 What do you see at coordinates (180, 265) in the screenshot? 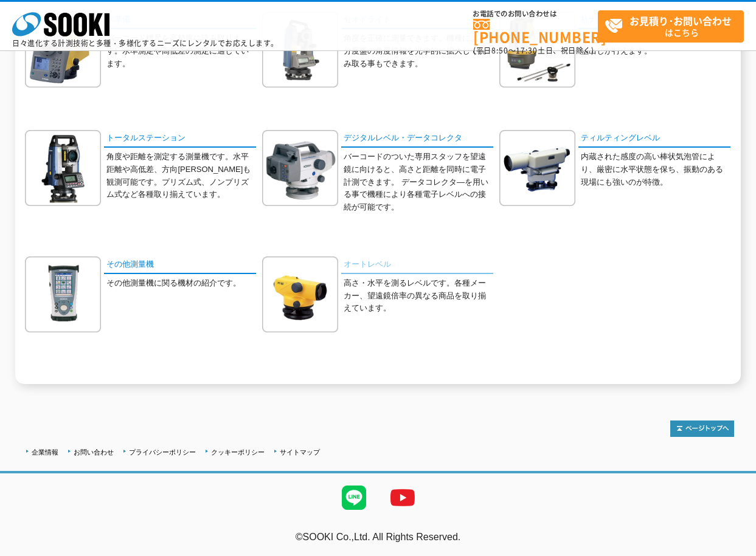
I see `a: その他測量機` at bounding box center [180, 265].